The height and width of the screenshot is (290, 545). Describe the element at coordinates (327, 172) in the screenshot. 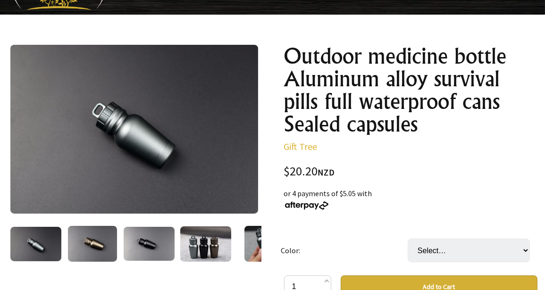

I see `span: NZD` at that location.